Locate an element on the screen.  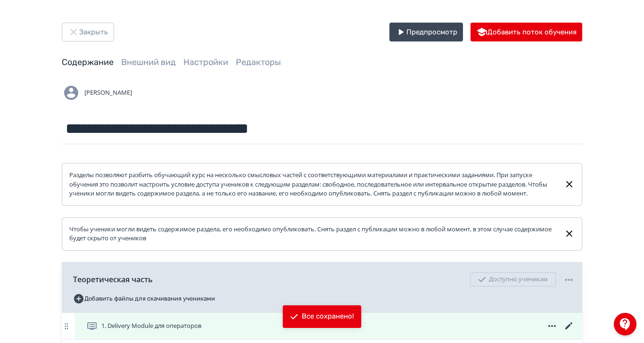
a: Содержание is located at coordinates (87, 63).